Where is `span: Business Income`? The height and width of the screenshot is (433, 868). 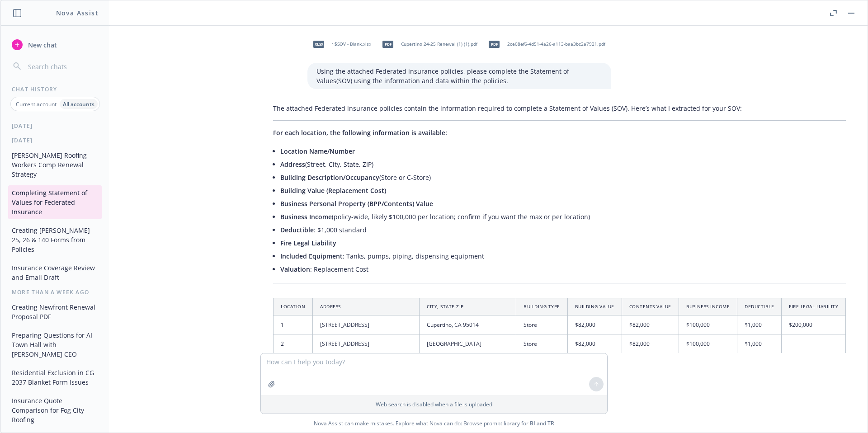 span: Business Income is located at coordinates (306, 217).